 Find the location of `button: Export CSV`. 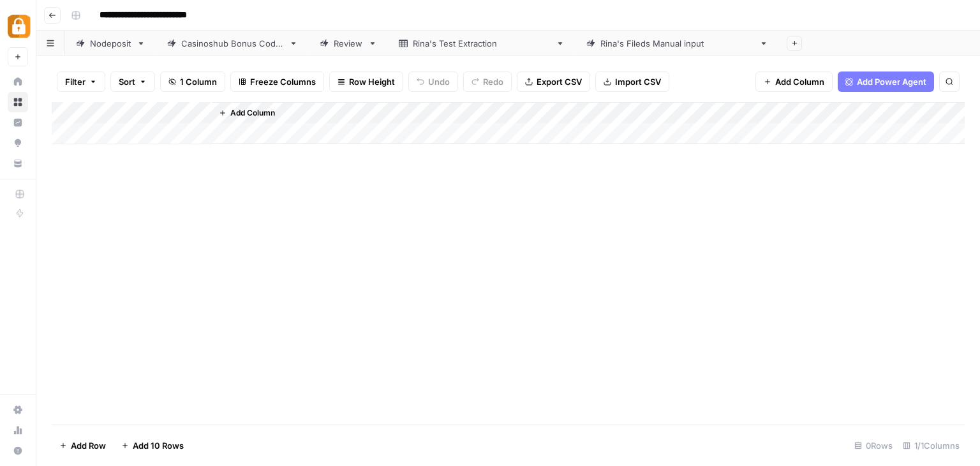

button: Export CSV is located at coordinates (553, 82).